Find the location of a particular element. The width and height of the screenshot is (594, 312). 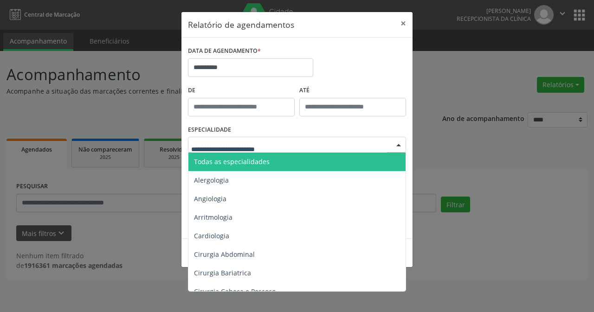

span: Cirurgia Cabeça e Pescoço is located at coordinates (235, 291).